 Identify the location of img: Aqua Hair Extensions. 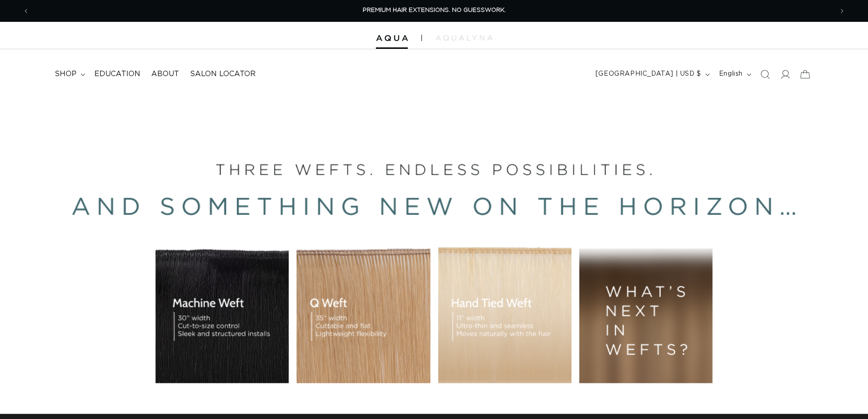
(392, 38).